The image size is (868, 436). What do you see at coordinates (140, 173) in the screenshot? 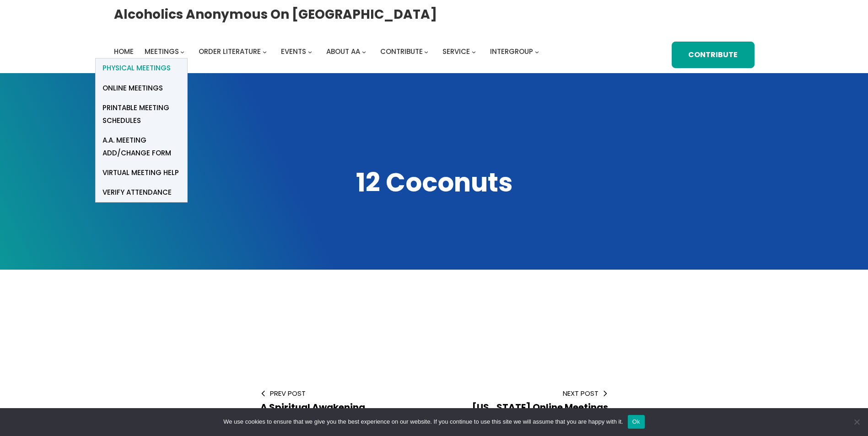
I see `span: Virtual Meeting Help` at bounding box center [140, 173].